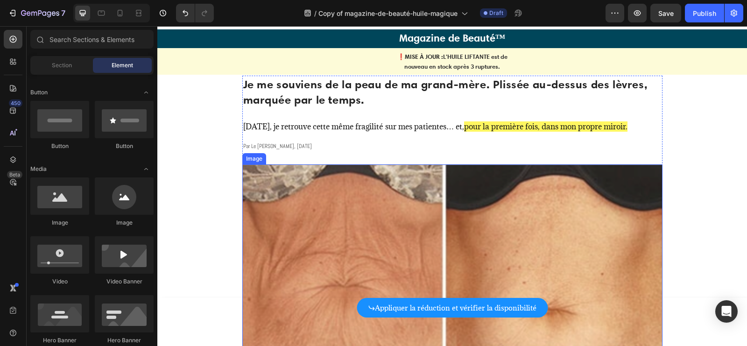 The height and width of the screenshot is (346, 747). I want to click on p: Appliquer la réduction et vérifier la disponibilité, so click(298, 282).